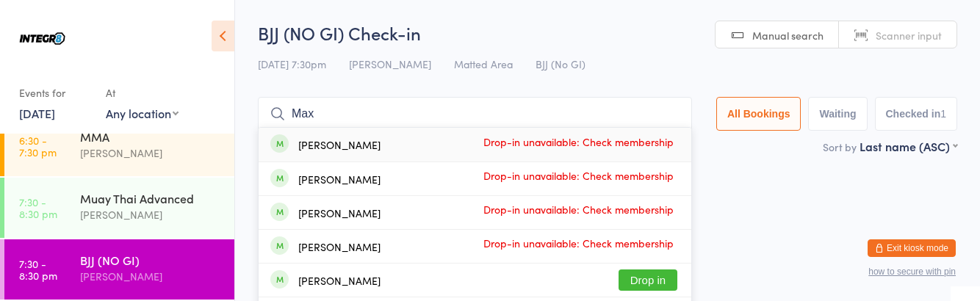  Describe the element at coordinates (150, 260) in the screenshot. I see `div: BJJ (NO GI)` at that location.